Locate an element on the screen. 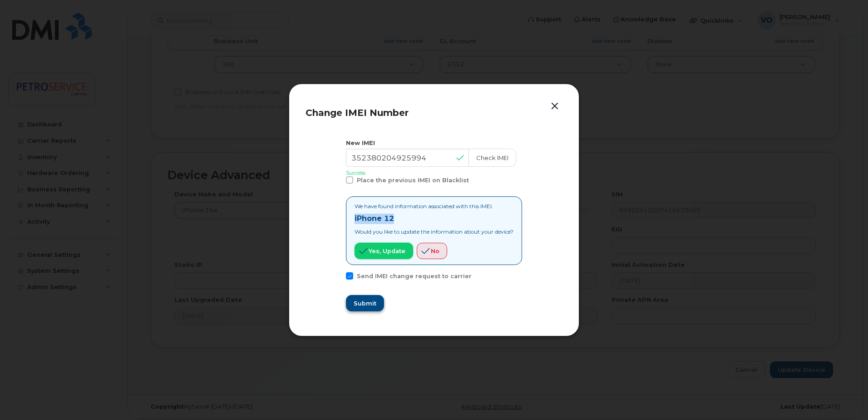 This screenshot has height=420, width=868. span: Send IMEI change request to carrier is located at coordinates (414, 276).